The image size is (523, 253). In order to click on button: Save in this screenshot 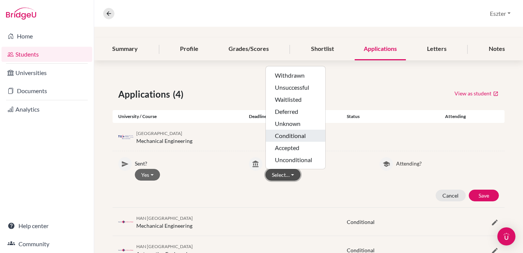, I will do `click(484, 195)`.